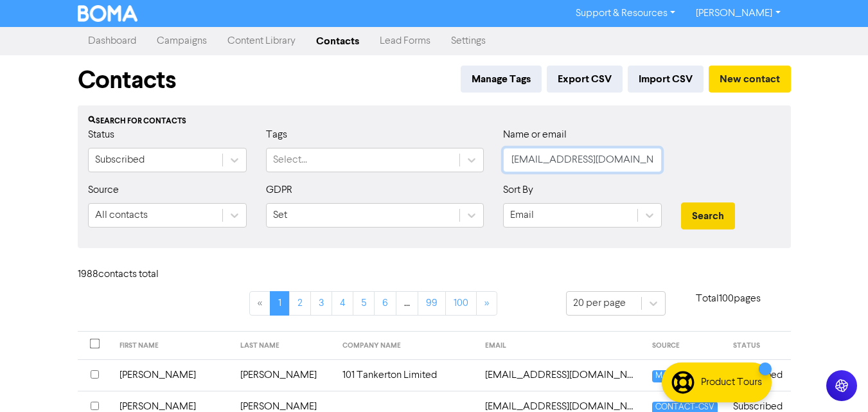 This screenshot has width=868, height=412. I want to click on h1: Contacts, so click(126, 80).